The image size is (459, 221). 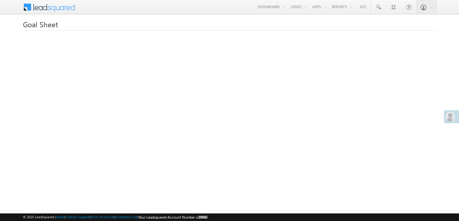 I want to click on a: Contact Support, so click(x=77, y=216).